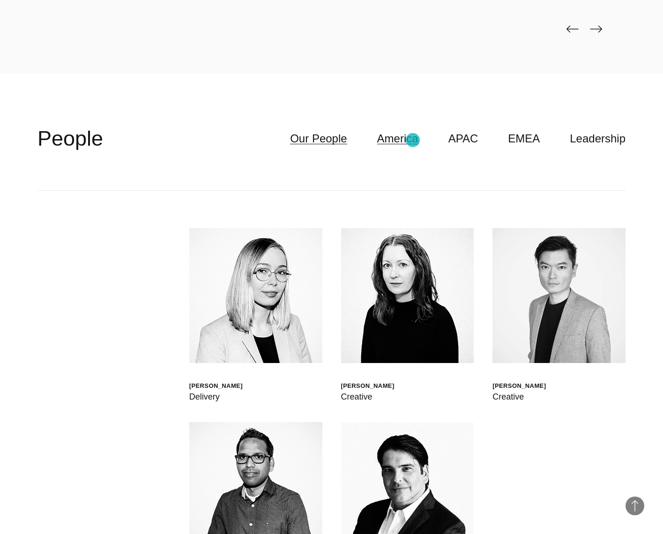 This screenshot has height=534, width=663. I want to click on a: Our People, so click(318, 139).